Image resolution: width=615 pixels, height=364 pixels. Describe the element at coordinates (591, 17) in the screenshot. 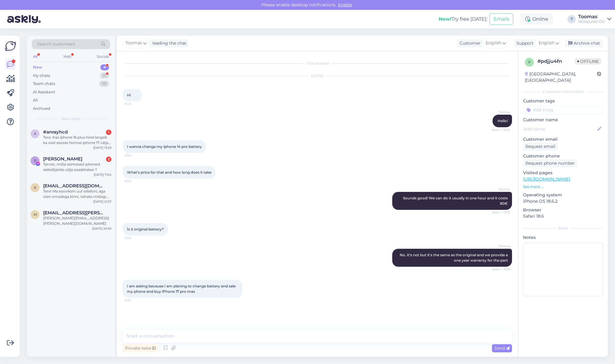

I see `div: Toomas` at that location.